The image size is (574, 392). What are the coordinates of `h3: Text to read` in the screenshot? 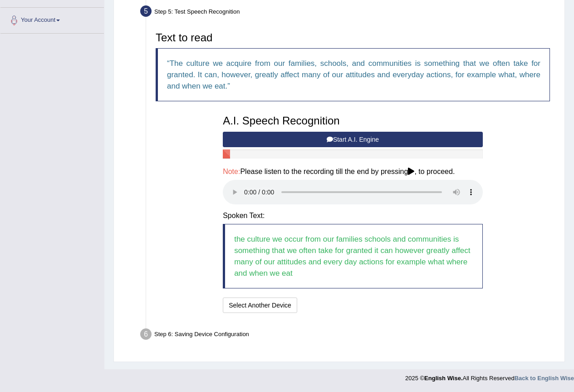 It's located at (352, 38).